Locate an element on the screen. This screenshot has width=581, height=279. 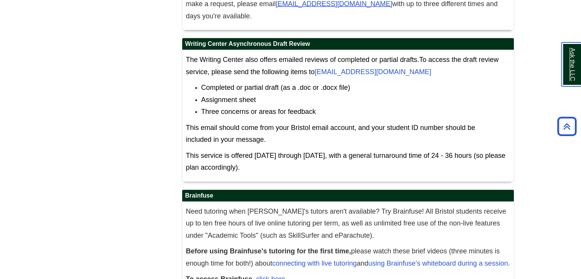
h2: Writing Center Asynchronous Draft Review is located at coordinates (348, 44).